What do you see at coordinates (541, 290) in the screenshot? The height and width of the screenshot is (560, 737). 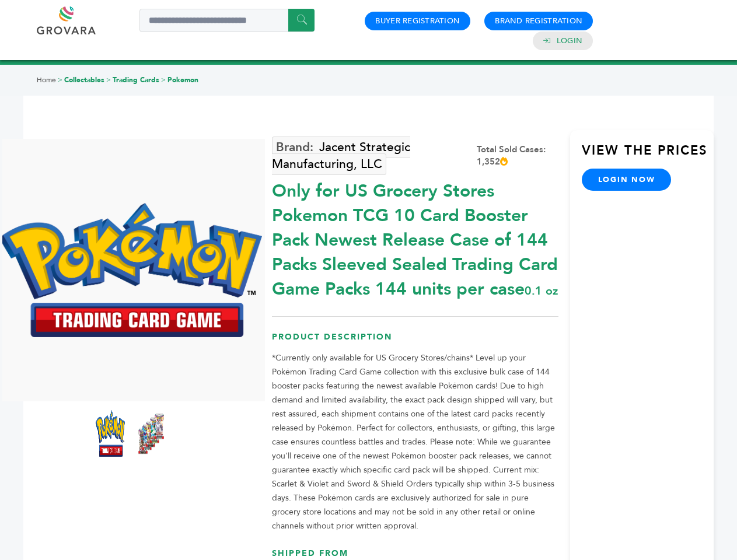 I see `span: 0.1 oz` at bounding box center [541, 290].